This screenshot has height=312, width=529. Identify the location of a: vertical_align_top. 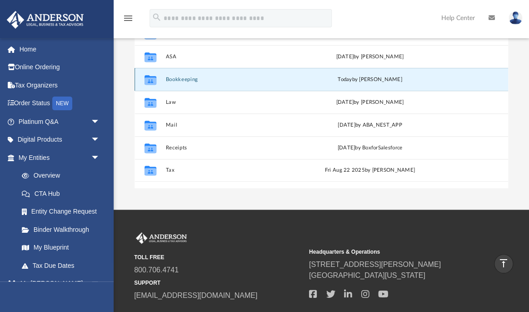
(504, 263).